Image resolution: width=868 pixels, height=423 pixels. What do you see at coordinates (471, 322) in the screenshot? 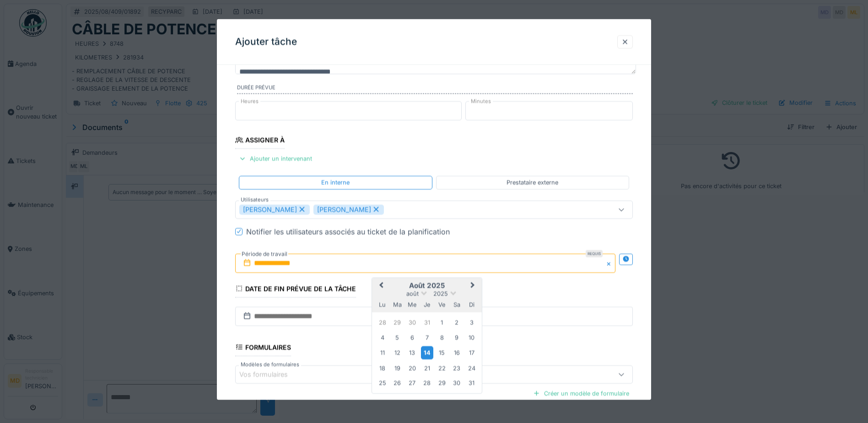
I see `div: Choose dimanche 3 août 2025` at bounding box center [471, 322].